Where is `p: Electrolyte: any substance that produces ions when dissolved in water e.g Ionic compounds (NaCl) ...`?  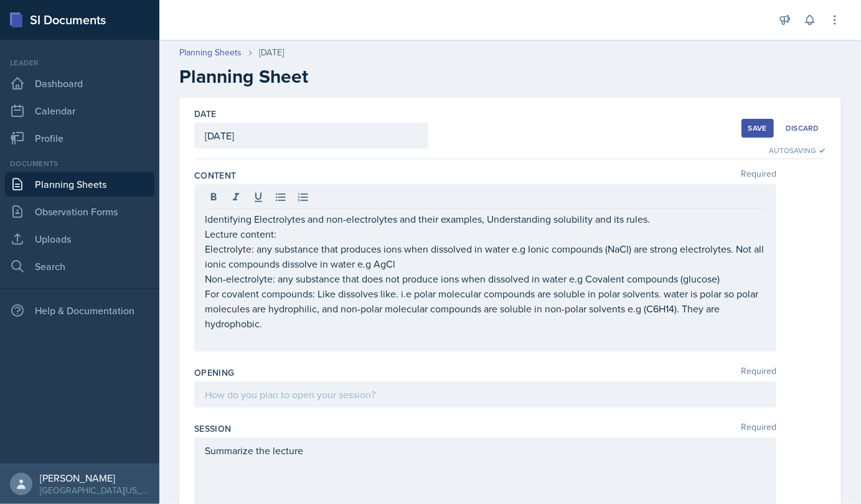
p: Electrolyte: any substance that produces ions when dissolved in water e.g Ionic compounds (NaCl) ... is located at coordinates (485, 257).